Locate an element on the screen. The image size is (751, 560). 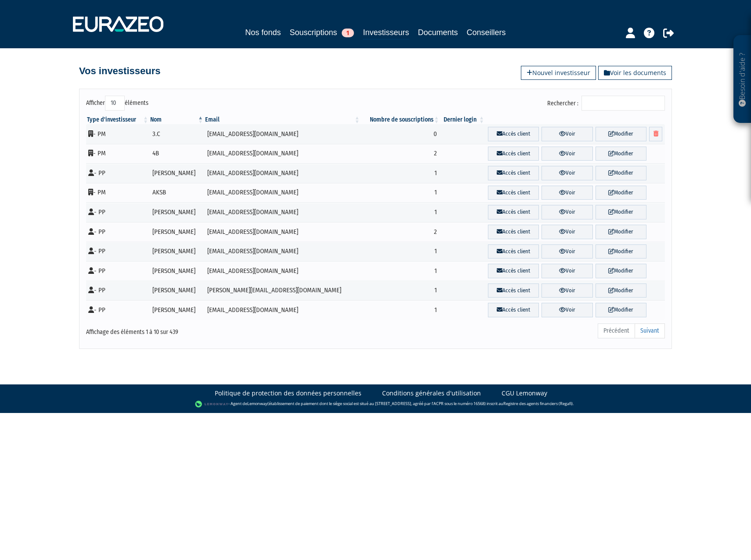
a: Investisseurs is located at coordinates (385, 33).